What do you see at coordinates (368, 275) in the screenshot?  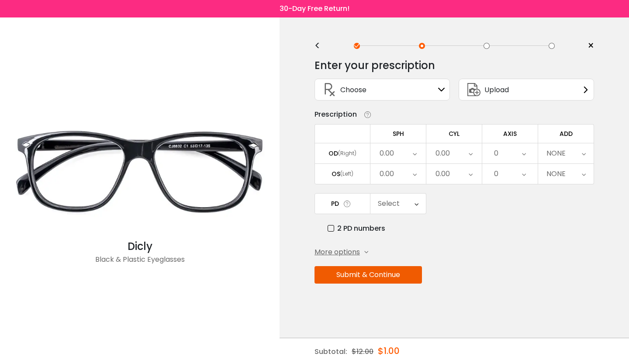 I see `button: Submit & Continue` at bounding box center [368, 275].